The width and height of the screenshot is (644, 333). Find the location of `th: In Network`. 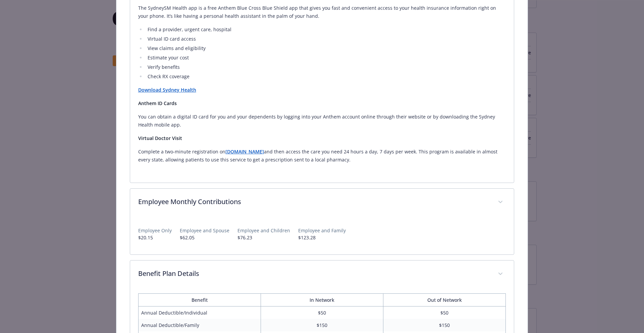

th: In Network is located at coordinates (322, 300).